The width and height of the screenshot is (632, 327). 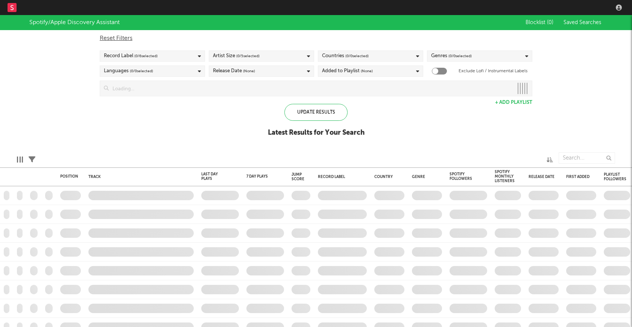 What do you see at coordinates (583, 23) in the screenshot?
I see `span: Saved Searches` at bounding box center [583, 23].